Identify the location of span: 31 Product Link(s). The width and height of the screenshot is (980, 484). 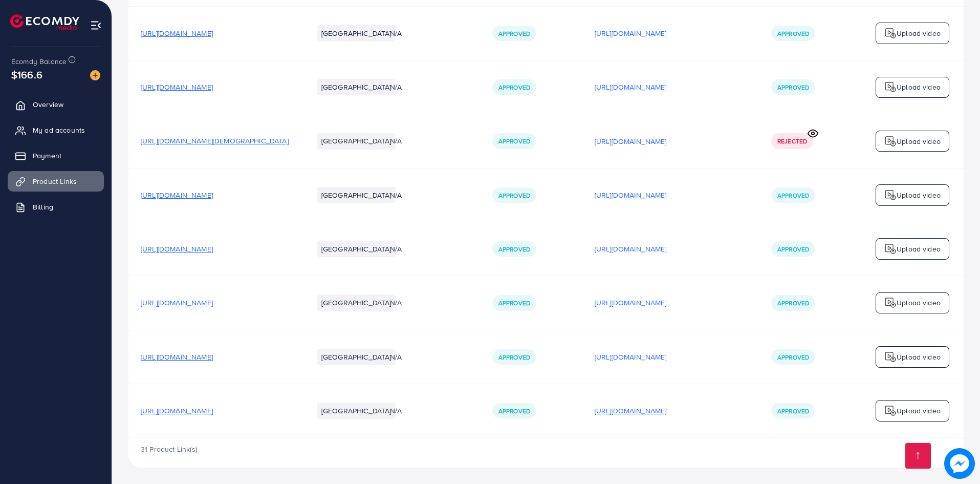
(169, 449).